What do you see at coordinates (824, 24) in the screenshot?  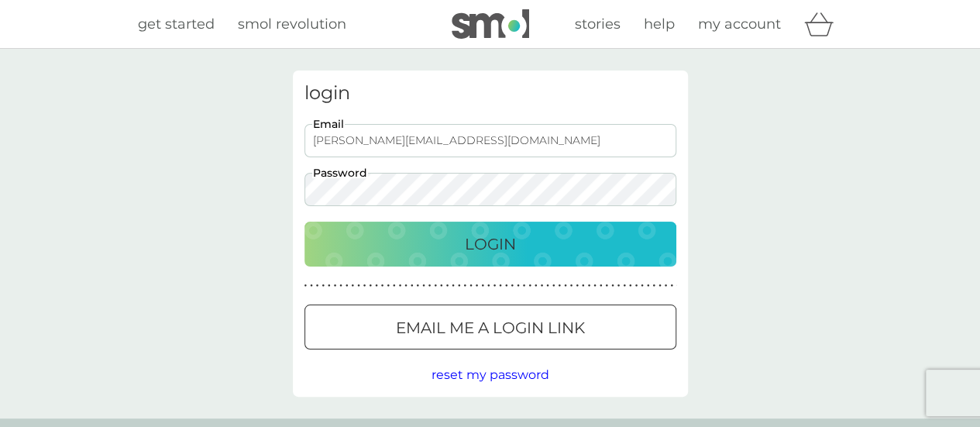 I see `div: basket` at bounding box center [824, 24].